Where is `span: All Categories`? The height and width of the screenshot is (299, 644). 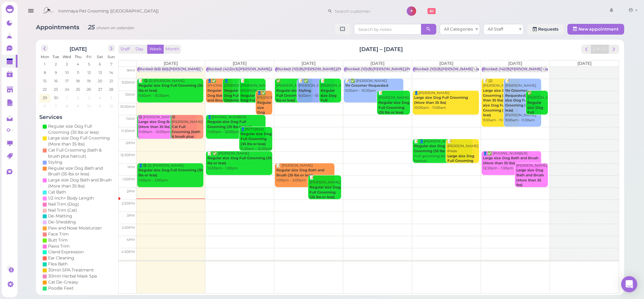
span: All Categories is located at coordinates (458, 29).